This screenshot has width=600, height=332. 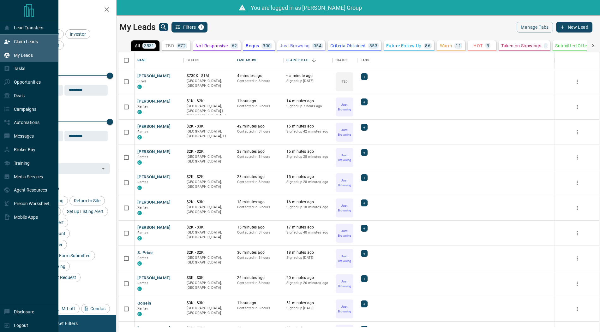 I want to click on span: Set up Listing Alert, so click(x=85, y=212).